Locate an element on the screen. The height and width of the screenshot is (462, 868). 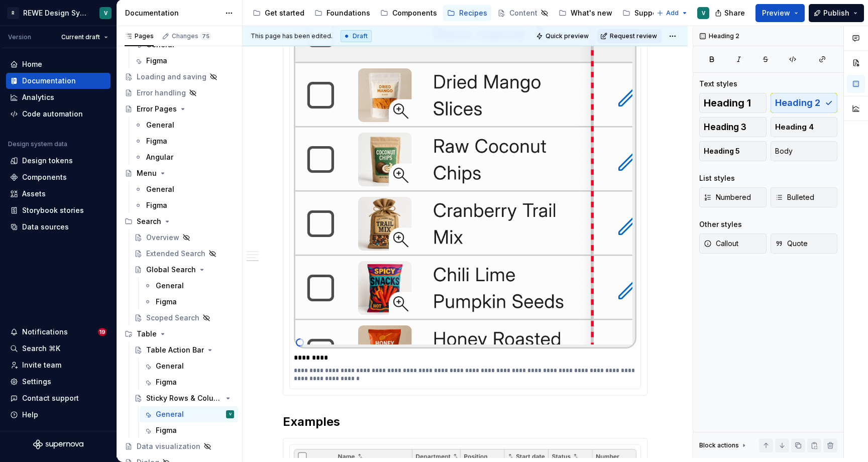
a: Foundations is located at coordinates (342, 13).